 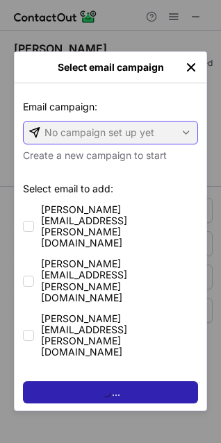 What do you see at coordinates (110, 192) in the screenshot?
I see `p: Select email to add:` at bounding box center [110, 192].